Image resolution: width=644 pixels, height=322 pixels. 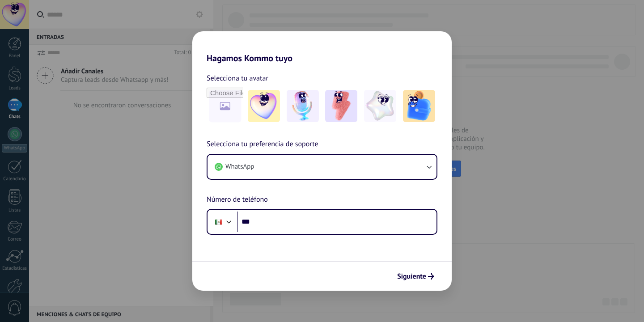 What do you see at coordinates (341, 106) in the screenshot?
I see `img: -3.jpeg` at bounding box center [341, 106].